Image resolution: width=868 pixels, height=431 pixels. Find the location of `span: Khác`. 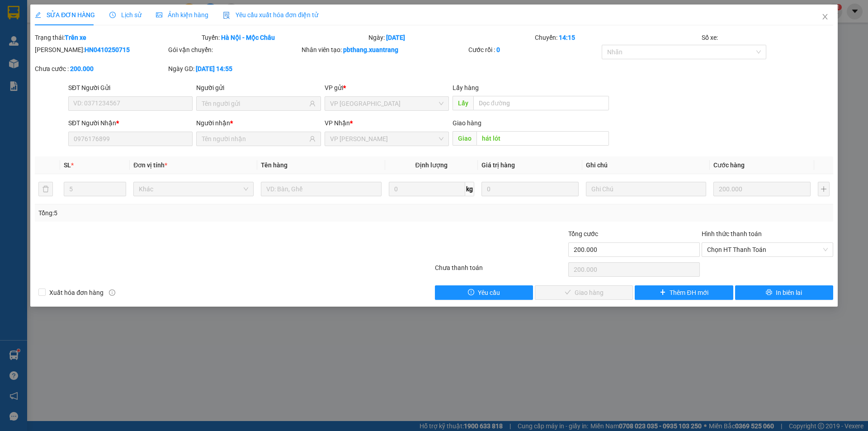

span: Khác is located at coordinates (194, 189).